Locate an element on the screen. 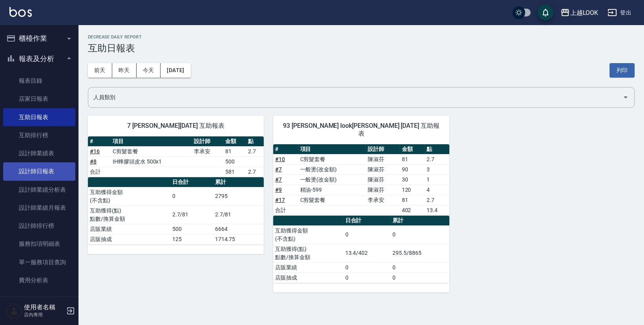  img: Person is located at coordinates (14, 311).